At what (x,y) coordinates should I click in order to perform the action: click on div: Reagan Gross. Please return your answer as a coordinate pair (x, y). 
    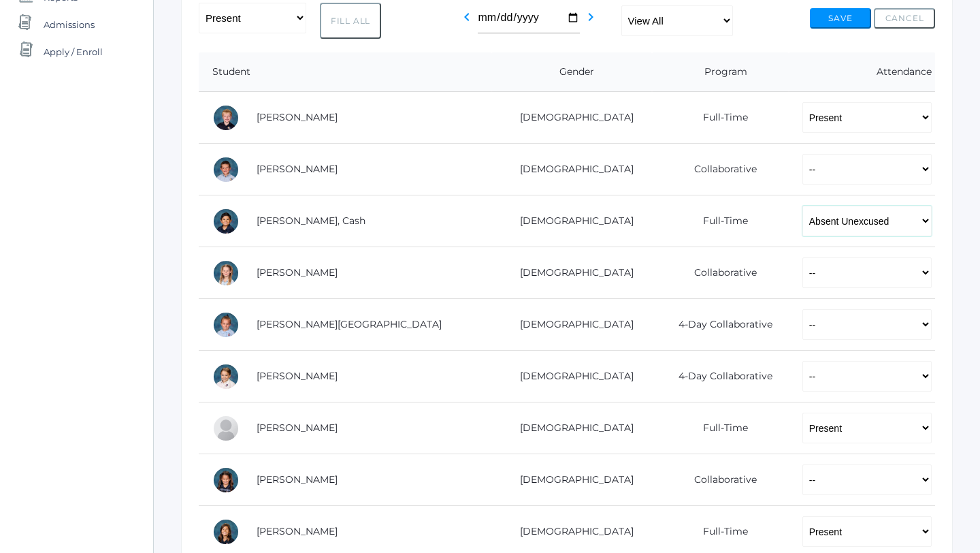
    Looking at the image, I should click on (226, 532).